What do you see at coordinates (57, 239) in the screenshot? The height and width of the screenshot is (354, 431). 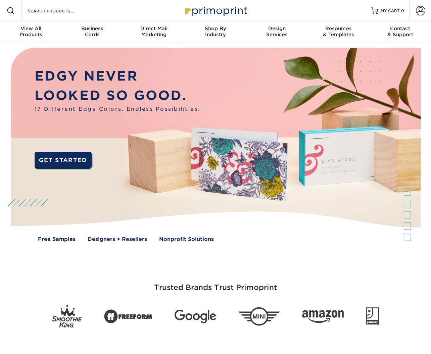 I see `a: Free Samples` at bounding box center [57, 239].